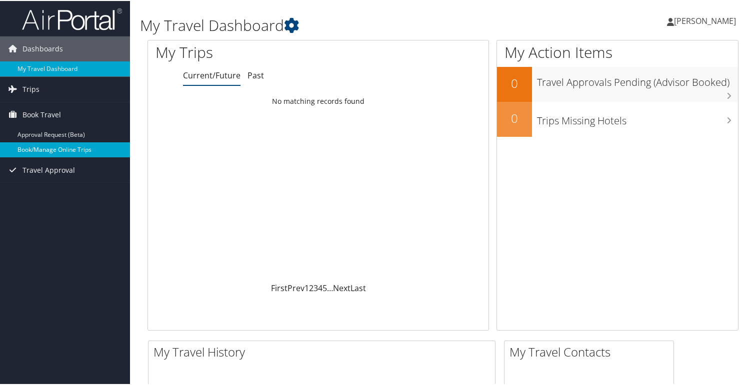  What do you see at coordinates (637, 79) in the screenshot?
I see `h3: Travel Approvals Pending (Advisor Booked)` at bounding box center [637, 79].